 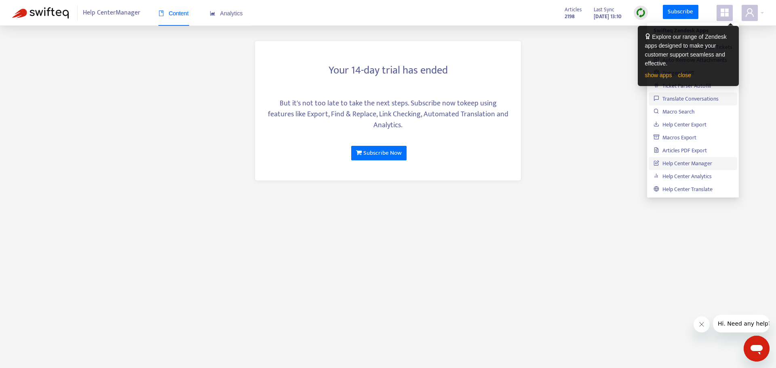 What do you see at coordinates (675, 137) in the screenshot?
I see `a: Macros Export` at bounding box center [675, 137].